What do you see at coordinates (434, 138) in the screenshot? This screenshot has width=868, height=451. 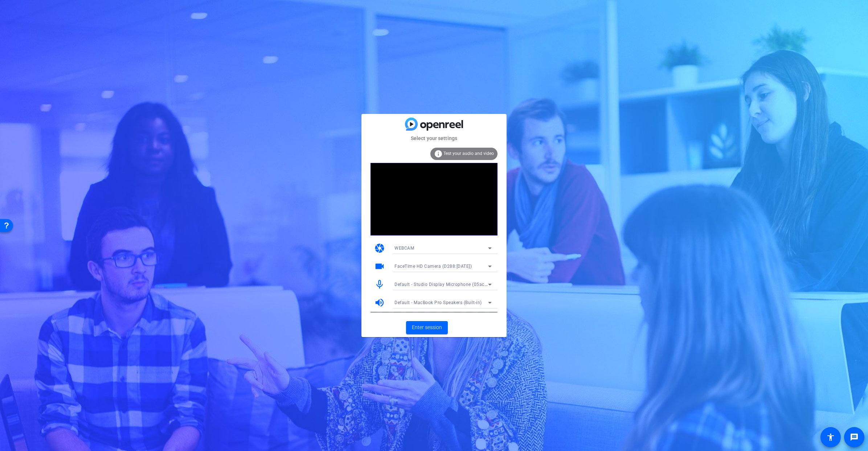 I see `mat-card-subtitle: Select your settings` at bounding box center [434, 138].